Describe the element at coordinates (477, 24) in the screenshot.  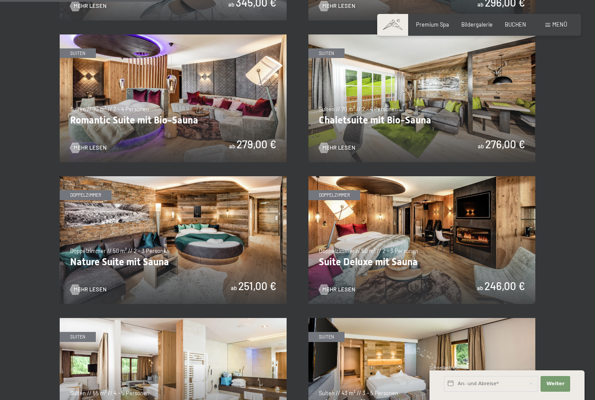
I see `a: Bildergalerie` at that location.